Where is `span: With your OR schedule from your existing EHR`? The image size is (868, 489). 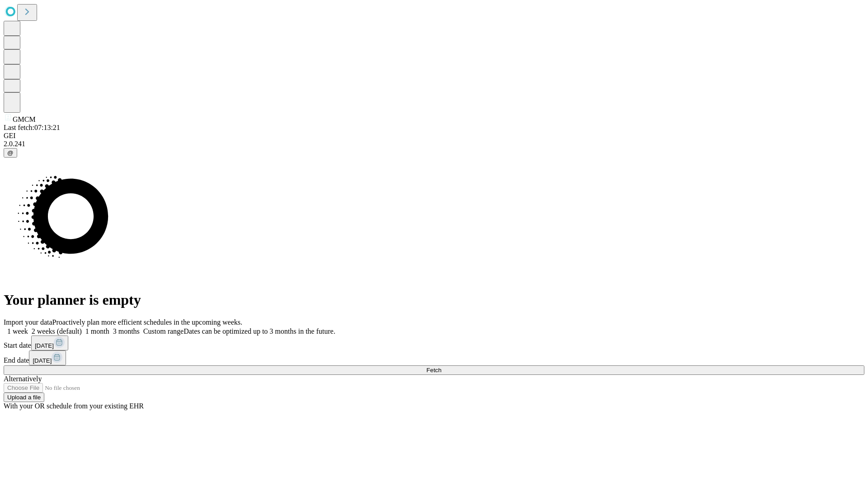
span: With your OR schedule from your existing EHR is located at coordinates (74, 406).